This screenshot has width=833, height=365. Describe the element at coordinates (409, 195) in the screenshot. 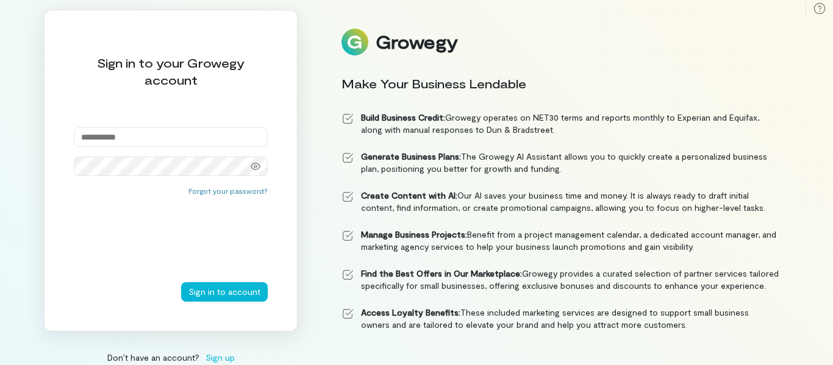

I see `strong: Create Content with AI:` at that location.